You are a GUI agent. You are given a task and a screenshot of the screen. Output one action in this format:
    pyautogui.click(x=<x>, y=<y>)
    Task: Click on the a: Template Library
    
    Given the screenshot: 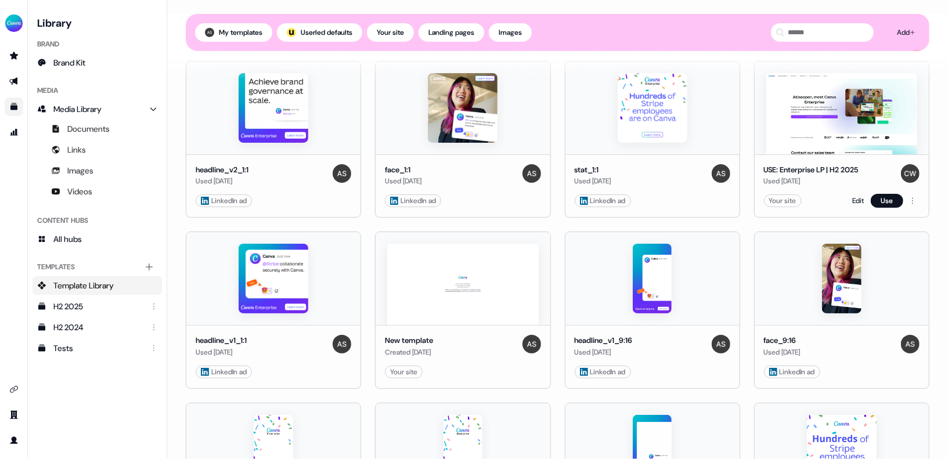 What is the action you would take?
    pyautogui.click(x=97, y=286)
    